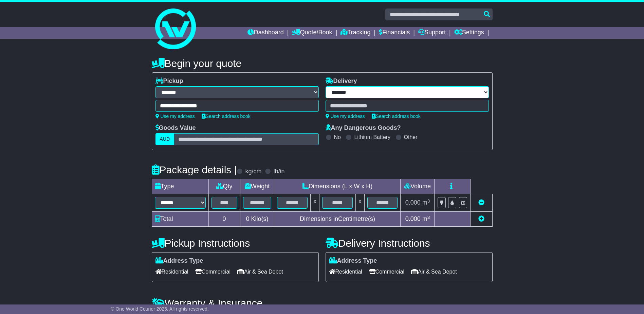 The image size is (644, 314). I want to click on label: Other, so click(411, 137).